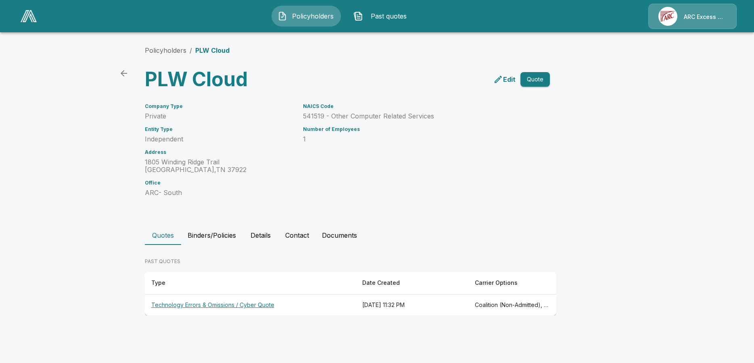  I want to click on table: responsive table, so click(351, 294).